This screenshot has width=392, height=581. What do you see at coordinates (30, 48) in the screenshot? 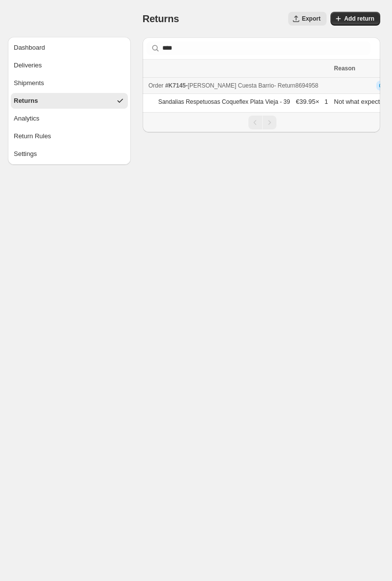
I see `div: Dashboard` at bounding box center [30, 48].